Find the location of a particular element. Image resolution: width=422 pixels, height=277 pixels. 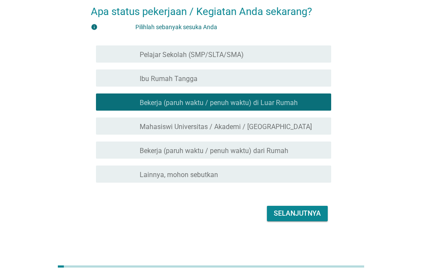

button: Selanjutnya is located at coordinates (298, 214).